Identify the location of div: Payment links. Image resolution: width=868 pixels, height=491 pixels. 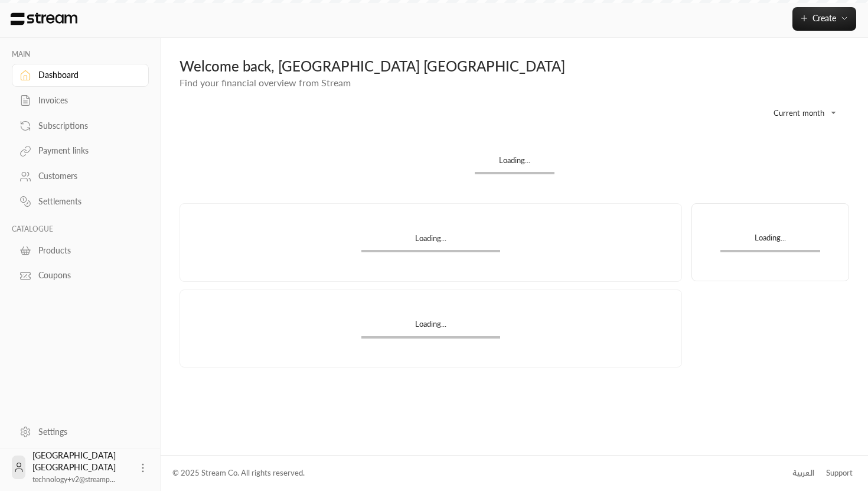
(86, 151).